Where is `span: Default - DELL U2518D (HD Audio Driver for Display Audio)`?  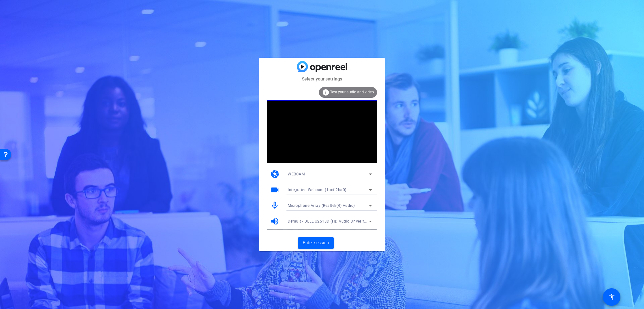 span: Default - DELL U2518D (HD Audio Driver for Display Audio) is located at coordinates (342, 221).